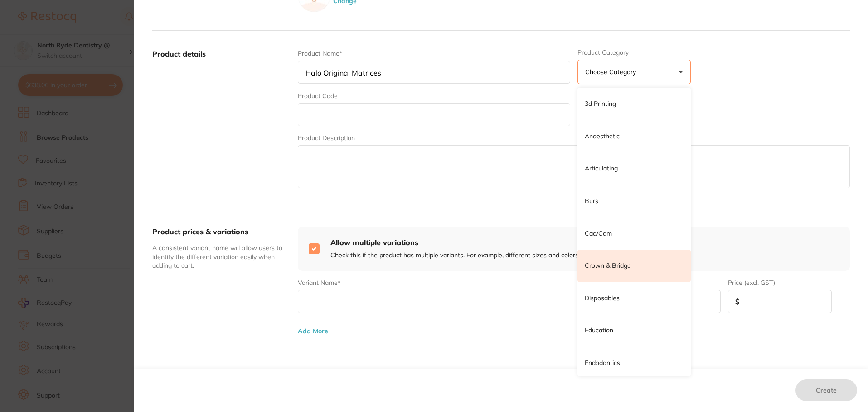 The height and width of the screenshot is (412, 868). What do you see at coordinates (320, 53) in the screenshot?
I see `label: Product Name*` at bounding box center [320, 53].